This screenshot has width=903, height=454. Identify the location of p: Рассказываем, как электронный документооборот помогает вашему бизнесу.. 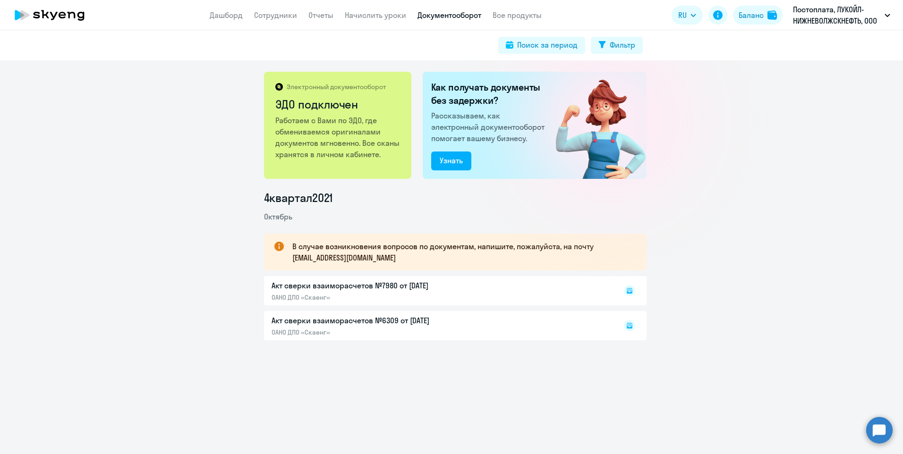
(490, 127).